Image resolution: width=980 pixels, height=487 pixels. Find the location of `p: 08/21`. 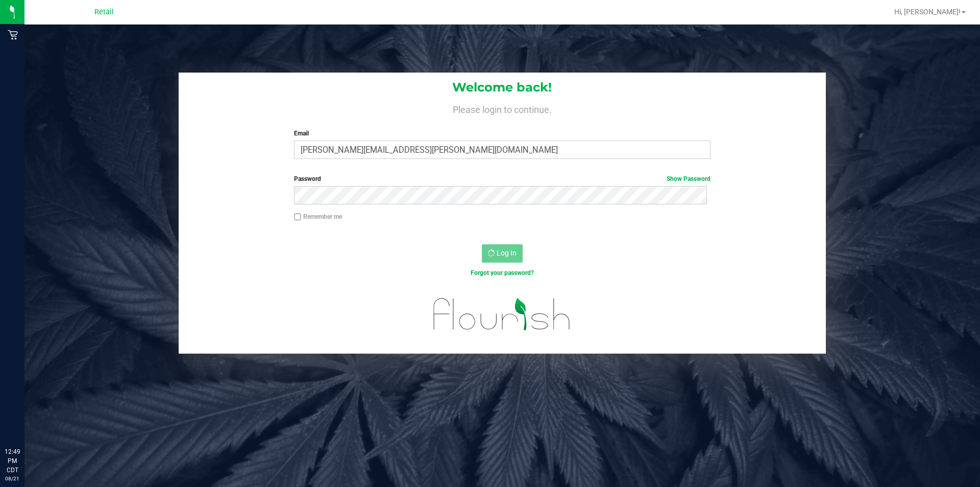

p: 08/21 is located at coordinates (12, 478).